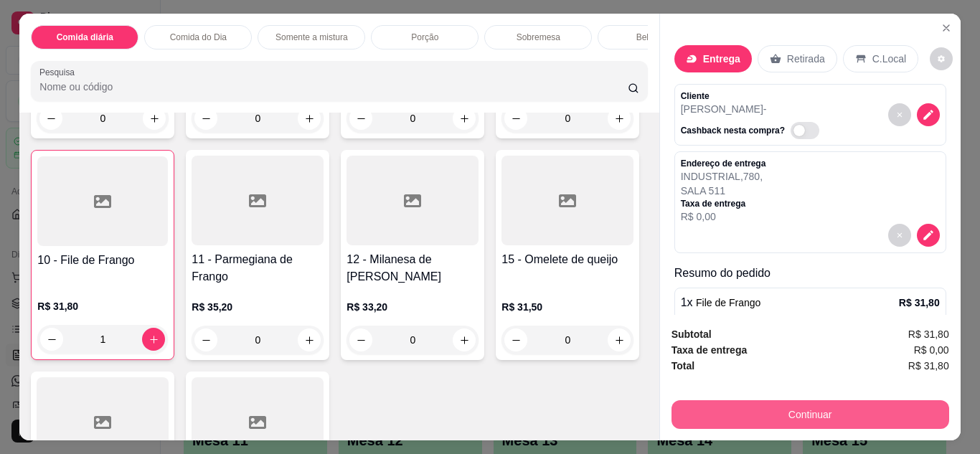 The height and width of the screenshot is (454, 980). Describe the element at coordinates (567, 307) in the screenshot. I see `p: R$ 31,50` at that location.